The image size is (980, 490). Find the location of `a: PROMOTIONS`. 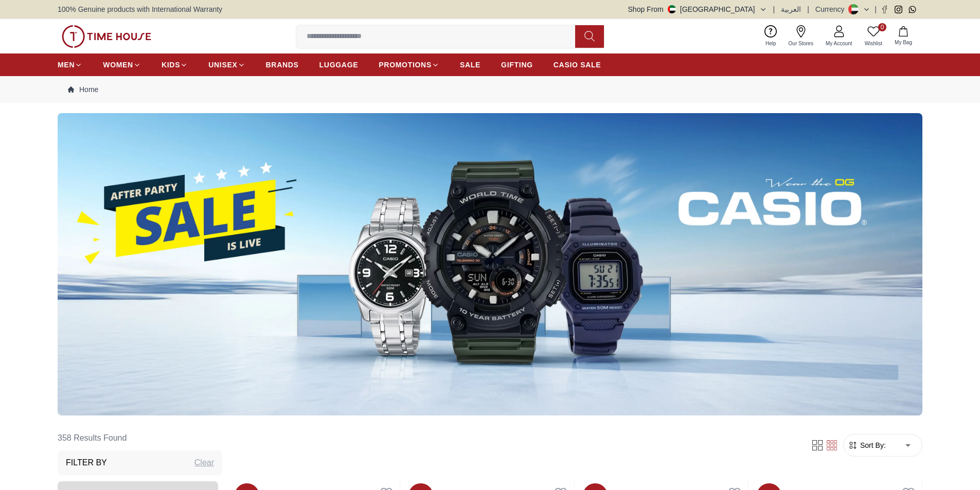

a: PROMOTIONS is located at coordinates (409, 65).